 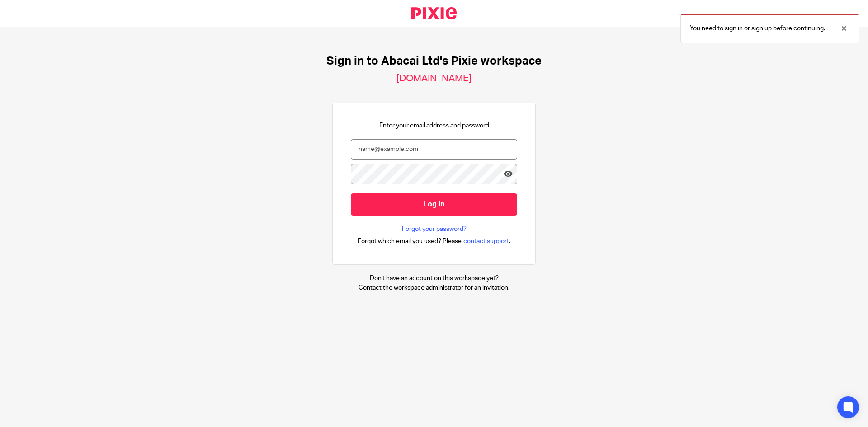 I want to click on p: Don't have an account on this workspace yet?, so click(x=434, y=278).